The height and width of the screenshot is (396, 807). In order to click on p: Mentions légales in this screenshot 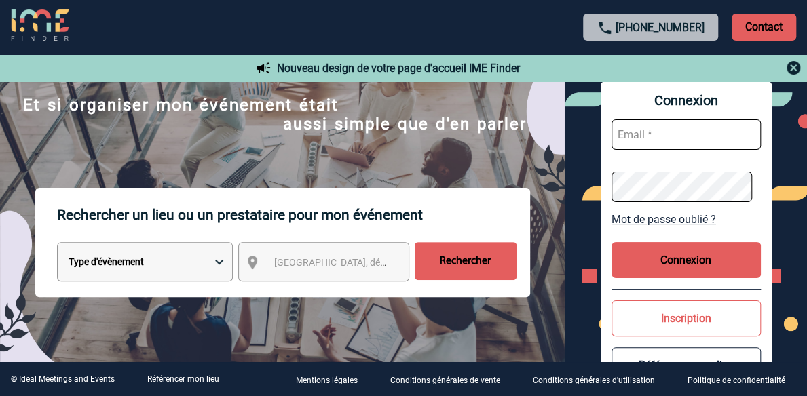, I will do `click(327, 381)`.